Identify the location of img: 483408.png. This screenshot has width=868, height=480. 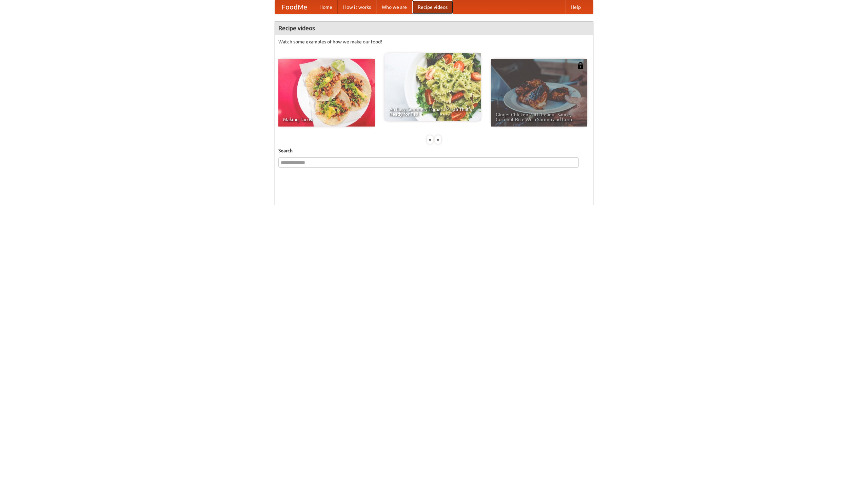
(581, 66).